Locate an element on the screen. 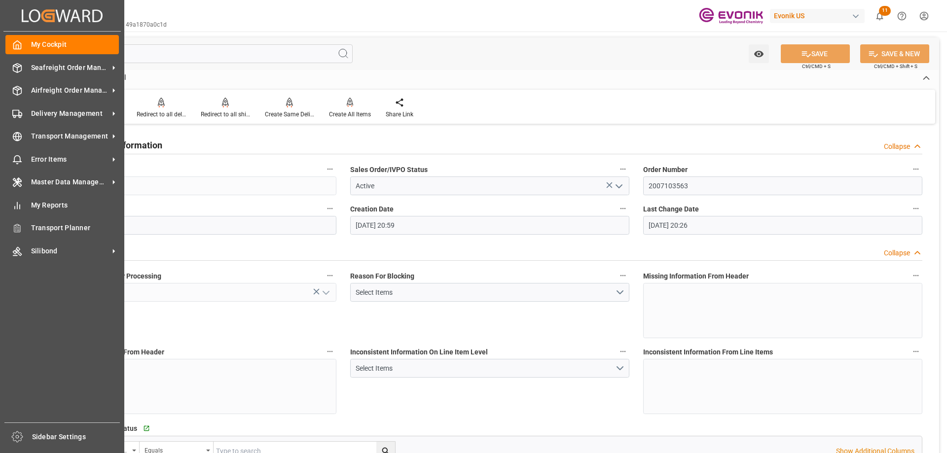  span: 11 is located at coordinates (885, 11).